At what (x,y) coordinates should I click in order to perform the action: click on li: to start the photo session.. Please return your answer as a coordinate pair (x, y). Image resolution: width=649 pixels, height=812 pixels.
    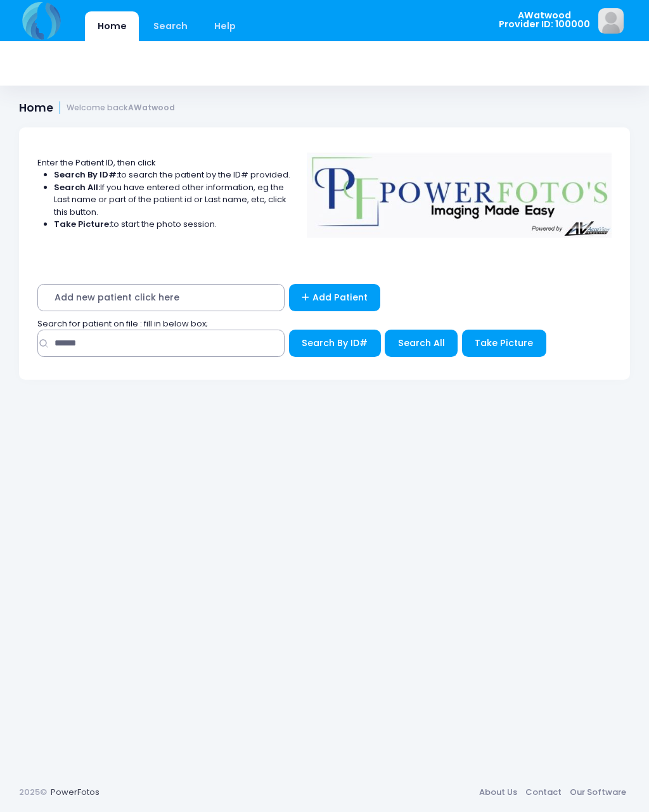
    Looking at the image, I should click on (172, 224).